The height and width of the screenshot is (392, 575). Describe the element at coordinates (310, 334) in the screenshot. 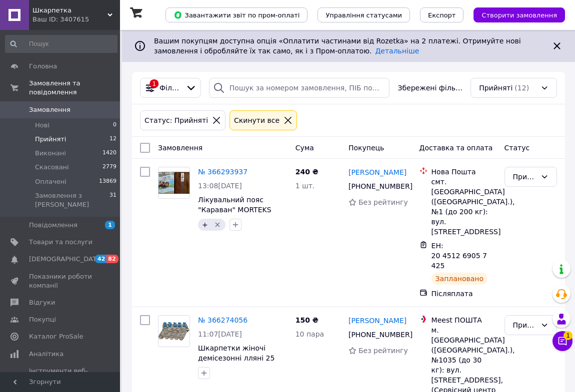

I see `span: 10 пара` at that location.